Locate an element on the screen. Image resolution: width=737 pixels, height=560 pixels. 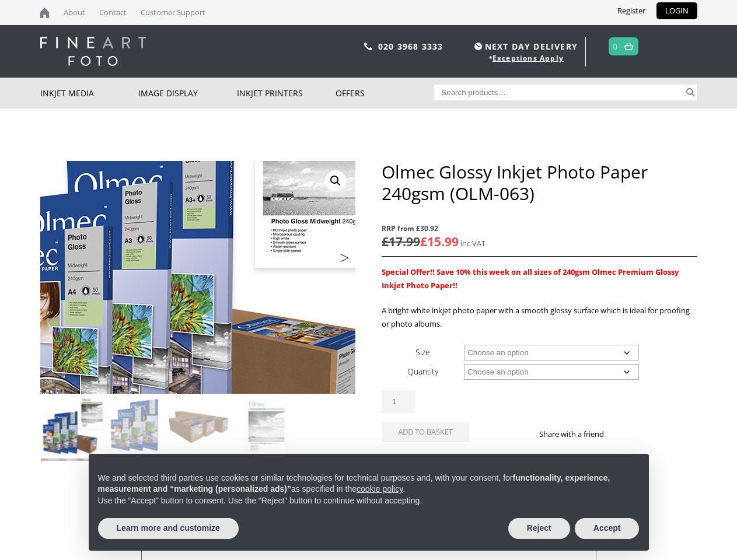
a: 020 3968 3333 is located at coordinates (411, 46).